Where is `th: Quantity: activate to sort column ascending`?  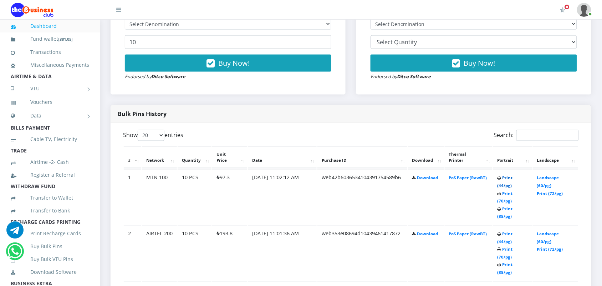 th: Quantity: activate to sort column ascending is located at coordinates (194, 158).